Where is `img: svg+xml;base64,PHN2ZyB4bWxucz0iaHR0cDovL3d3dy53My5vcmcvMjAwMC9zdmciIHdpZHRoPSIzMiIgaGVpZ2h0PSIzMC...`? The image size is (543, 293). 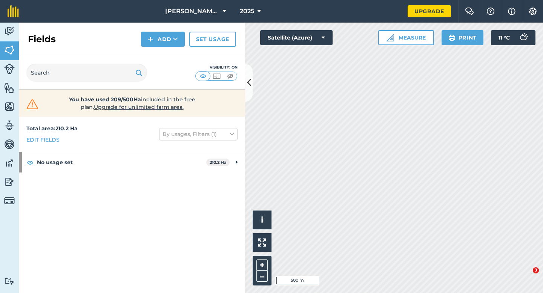 img: svg+xml;base64,PHN2ZyB4bWxucz0iaHR0cDovL3d3dy53My5vcmcvMjAwMC9zdmciIHdpZHRoPSIzMiIgaGVpZ2h0PSIzMC... is located at coordinates (32, 104).